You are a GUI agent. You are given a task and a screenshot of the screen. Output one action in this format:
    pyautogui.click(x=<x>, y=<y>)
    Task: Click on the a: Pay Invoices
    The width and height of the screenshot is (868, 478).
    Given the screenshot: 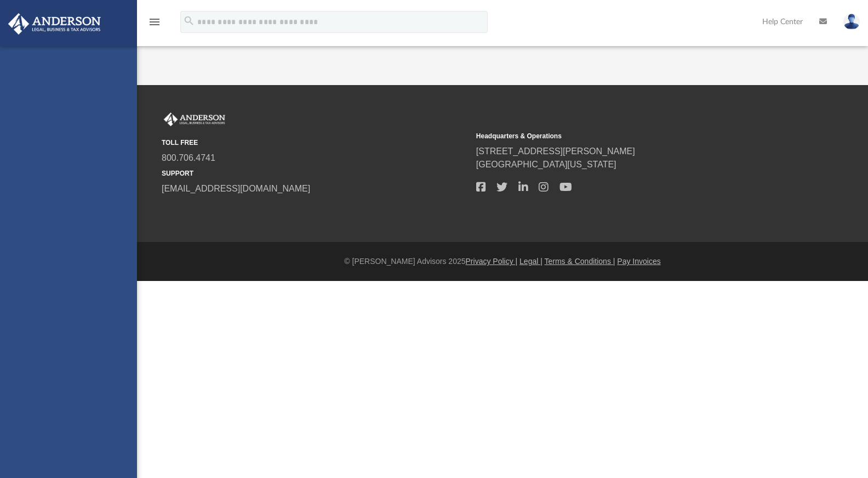 What is the action you would take?
    pyautogui.click(x=638, y=261)
    